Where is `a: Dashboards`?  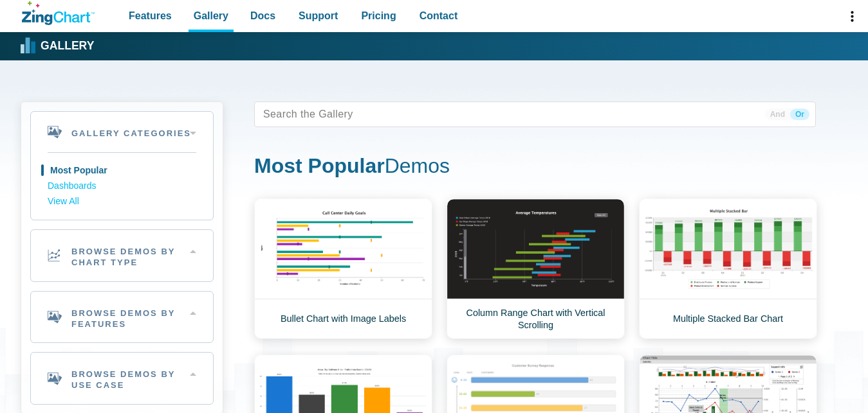
a: Dashboards is located at coordinates (122, 186).